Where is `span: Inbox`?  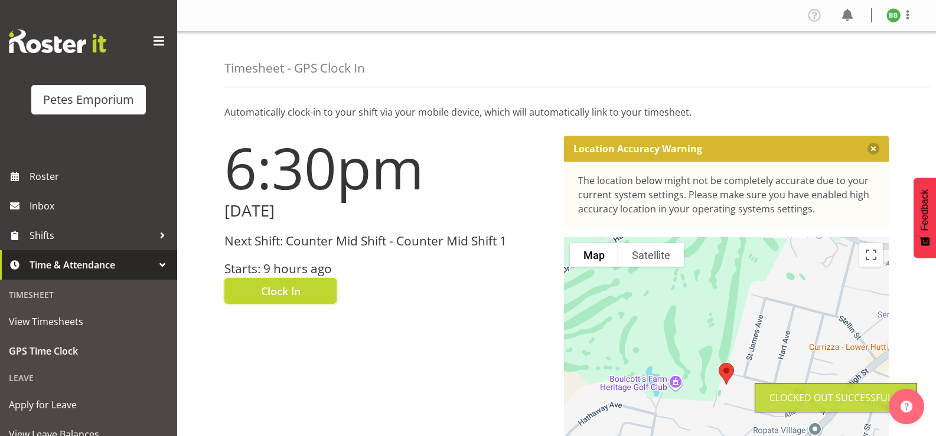
span: Inbox is located at coordinates (100, 206).